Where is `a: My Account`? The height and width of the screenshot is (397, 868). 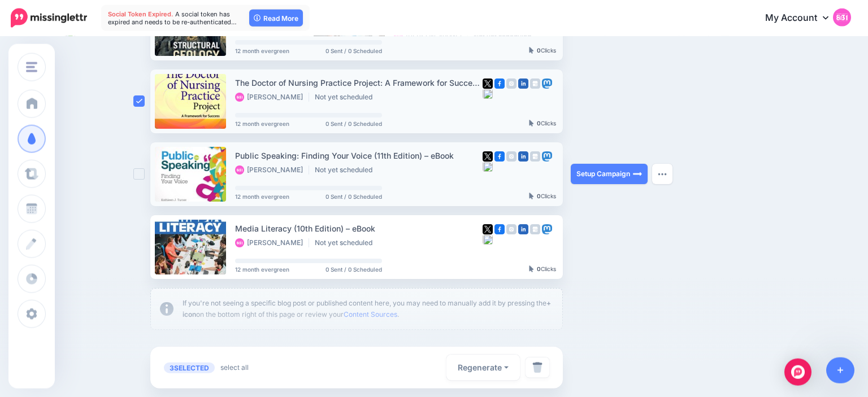 a: My Account is located at coordinates (802, 18).